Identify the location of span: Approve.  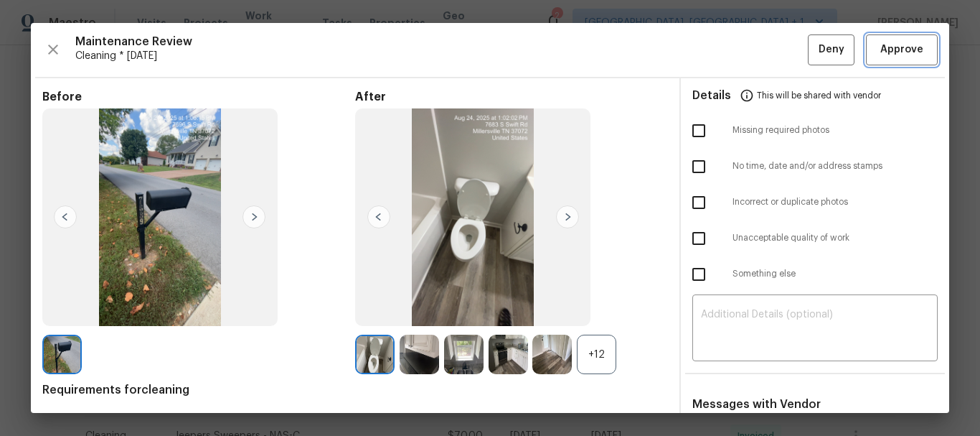
(902, 50).